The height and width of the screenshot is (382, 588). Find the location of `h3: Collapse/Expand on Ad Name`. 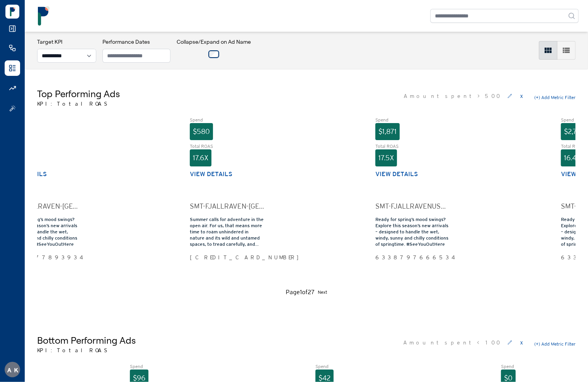

h3: Collapse/Expand on Ad Name is located at coordinates (214, 42).